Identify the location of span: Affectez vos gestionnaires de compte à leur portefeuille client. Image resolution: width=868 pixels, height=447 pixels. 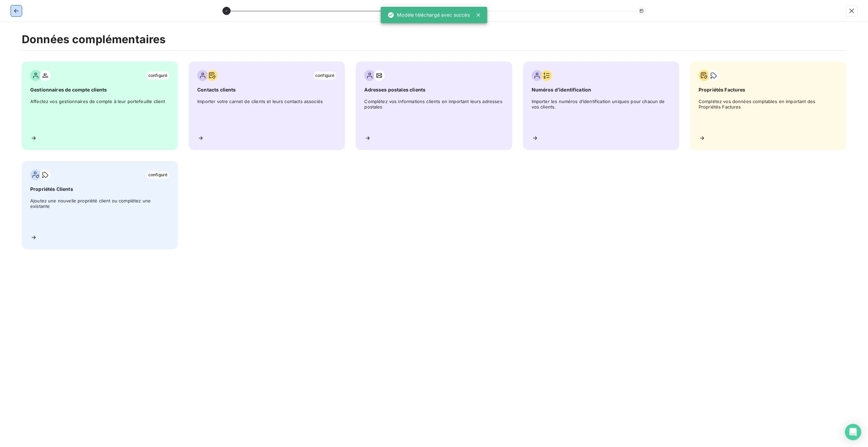
(100, 114).